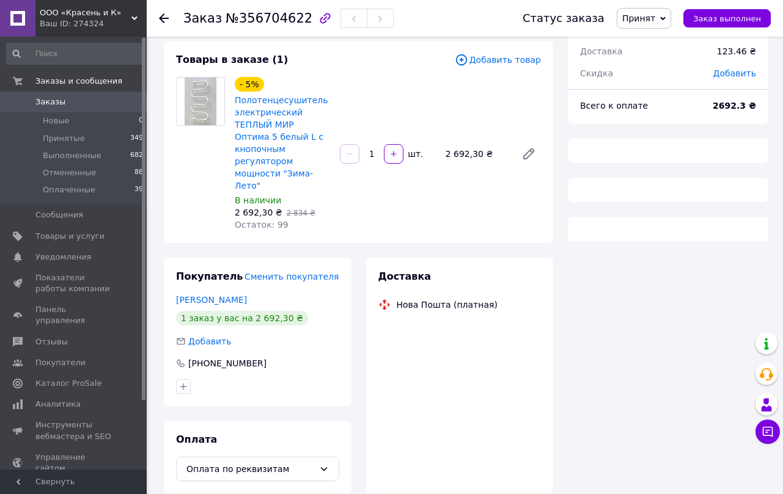  I want to click on span: 39, so click(139, 190).